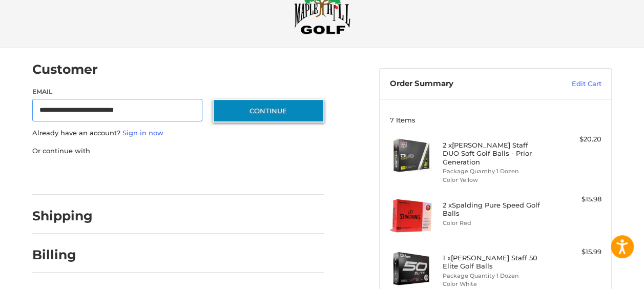 The width and height of the screenshot is (644, 289). I want to click on h3: Order Summary, so click(462, 84).